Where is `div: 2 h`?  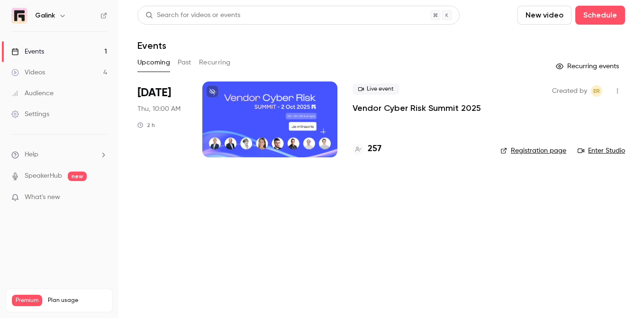
div: 2 h is located at coordinates (146, 125).